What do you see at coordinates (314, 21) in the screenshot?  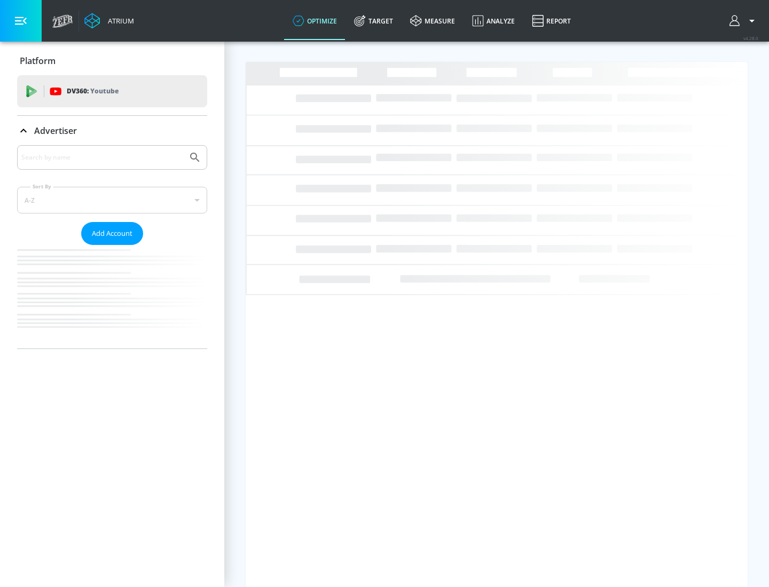 I see `a: optimize` at bounding box center [314, 21].